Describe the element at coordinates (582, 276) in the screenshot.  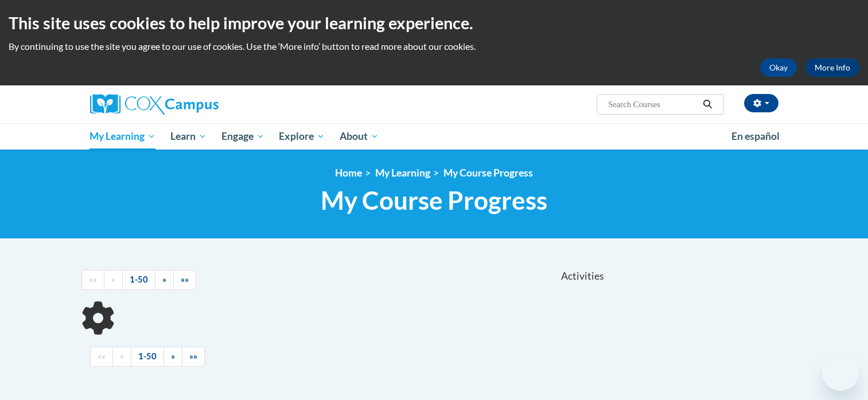
I see `span: Activities` at that location.